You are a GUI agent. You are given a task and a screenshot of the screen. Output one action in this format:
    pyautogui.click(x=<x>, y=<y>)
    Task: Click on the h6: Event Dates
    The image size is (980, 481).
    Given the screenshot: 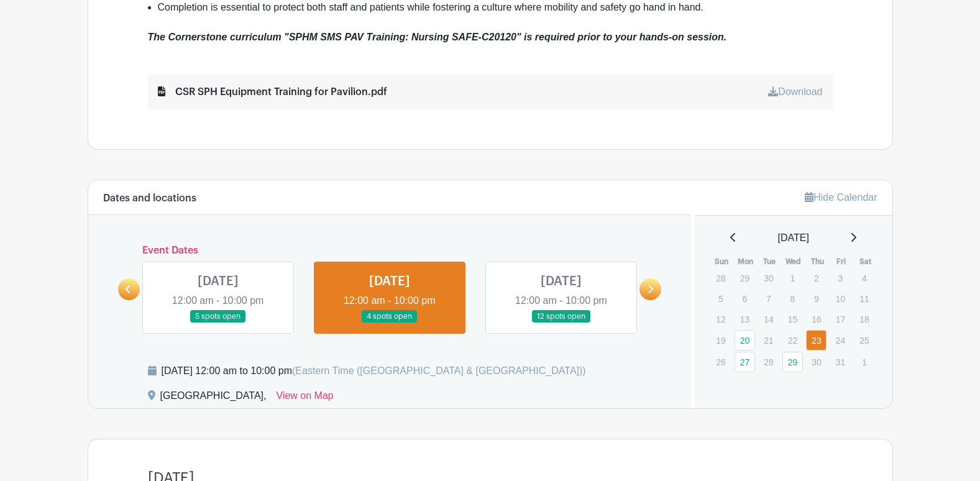 What is the action you would take?
    pyautogui.click(x=390, y=250)
    